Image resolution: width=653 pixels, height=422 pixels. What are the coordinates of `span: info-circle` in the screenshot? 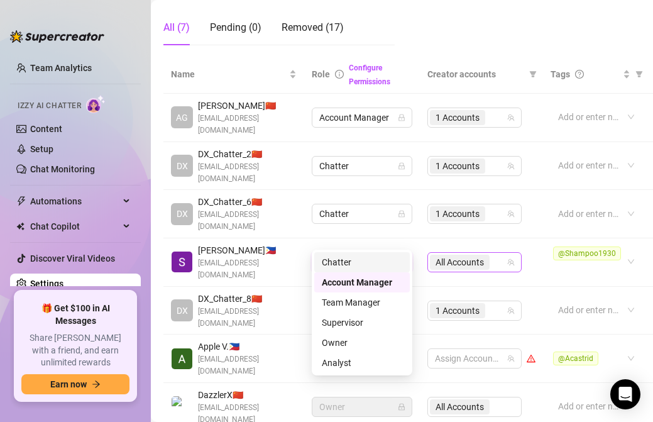 It's located at (339, 74).